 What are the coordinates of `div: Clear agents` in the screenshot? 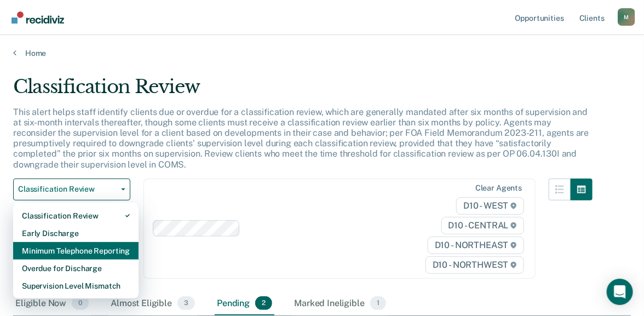 It's located at (499, 188).